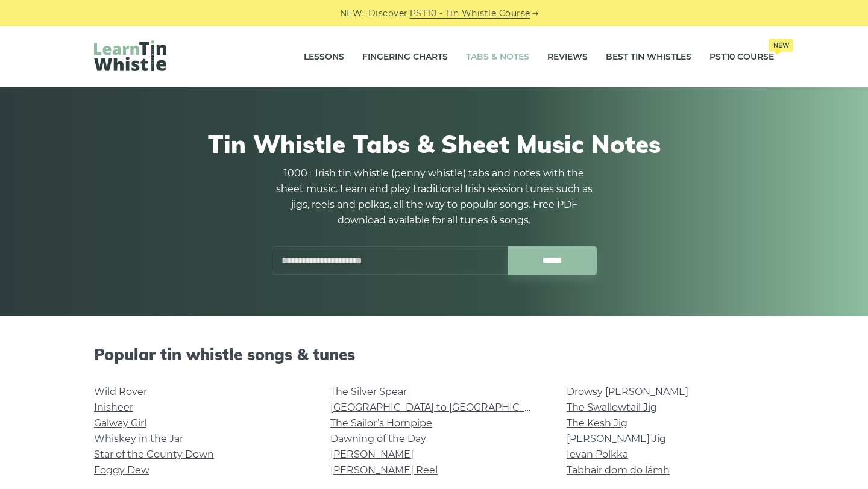 Image resolution: width=868 pixels, height=489 pixels. Describe the element at coordinates (497, 57) in the screenshot. I see `a: Tabs & Notes` at that location.